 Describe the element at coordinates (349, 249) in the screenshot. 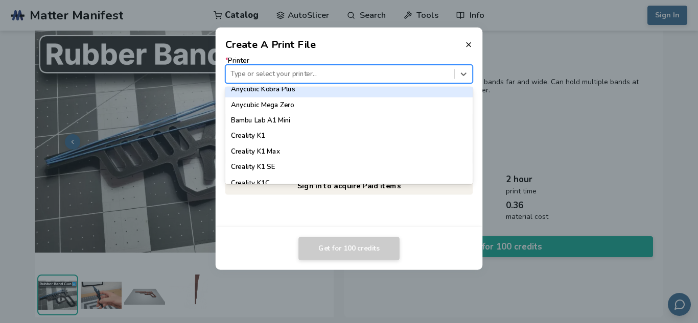

I see `button: Get for 100 credits` at that location.